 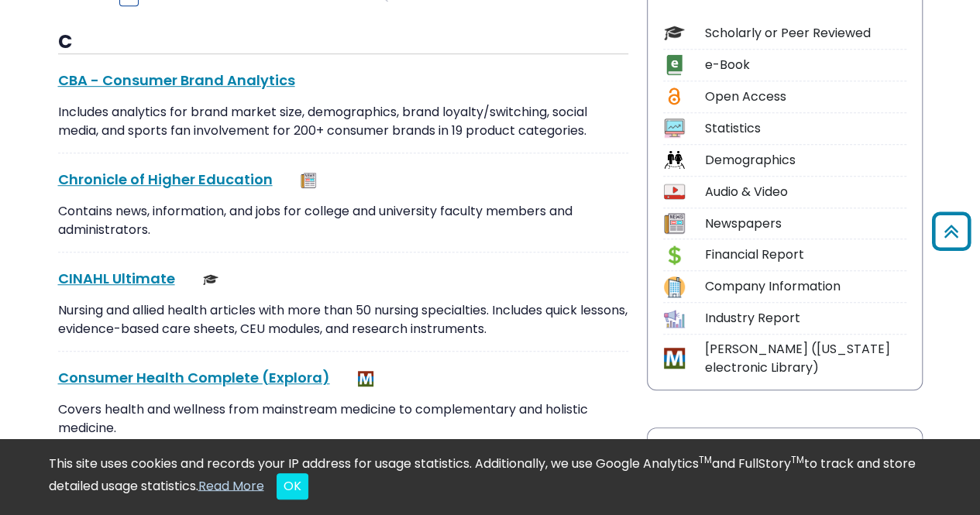 I want to click on img: Icon Financial Report, so click(x=674, y=255).